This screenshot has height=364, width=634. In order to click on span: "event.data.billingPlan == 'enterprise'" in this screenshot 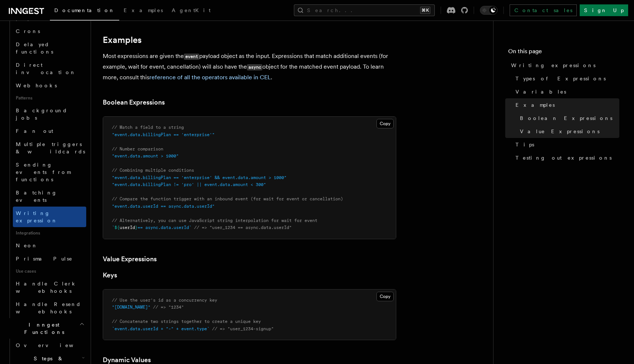, I will do `click(164, 135)`.